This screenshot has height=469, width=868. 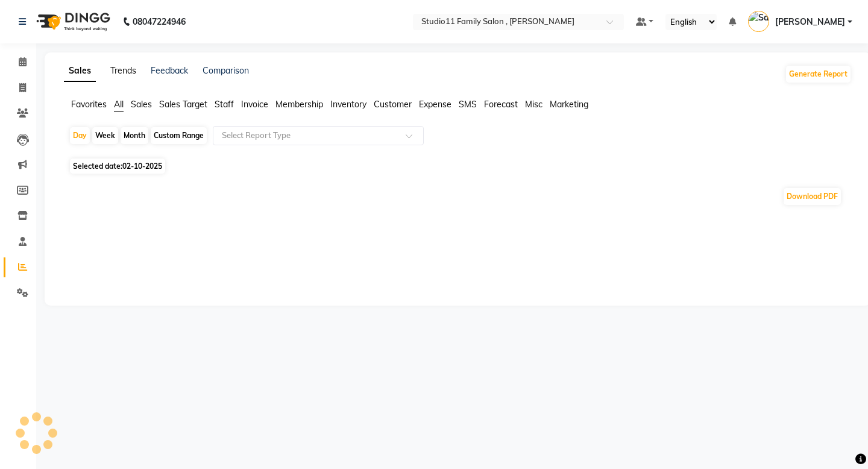 I want to click on span: 02-10-2025, so click(x=142, y=166).